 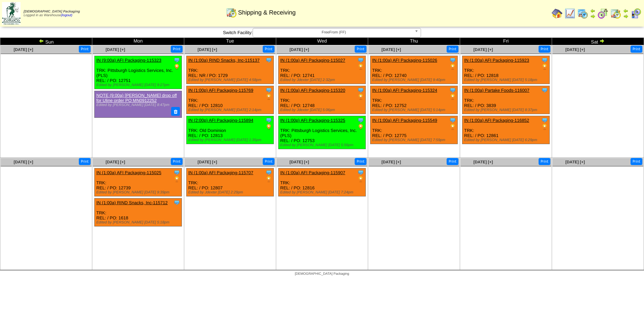 I want to click on img: line_graph.gif, so click(x=571, y=13).